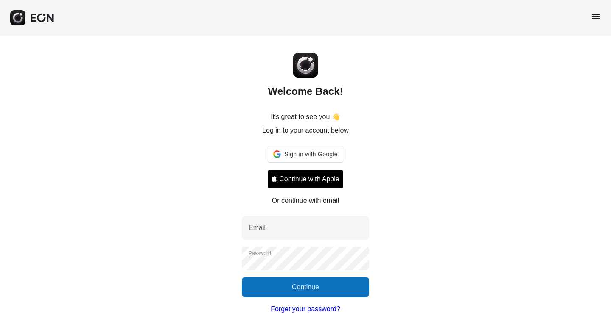 The image size is (611, 313). Describe the element at coordinates (305, 131) in the screenshot. I see `p: Log in to your account below` at that location.